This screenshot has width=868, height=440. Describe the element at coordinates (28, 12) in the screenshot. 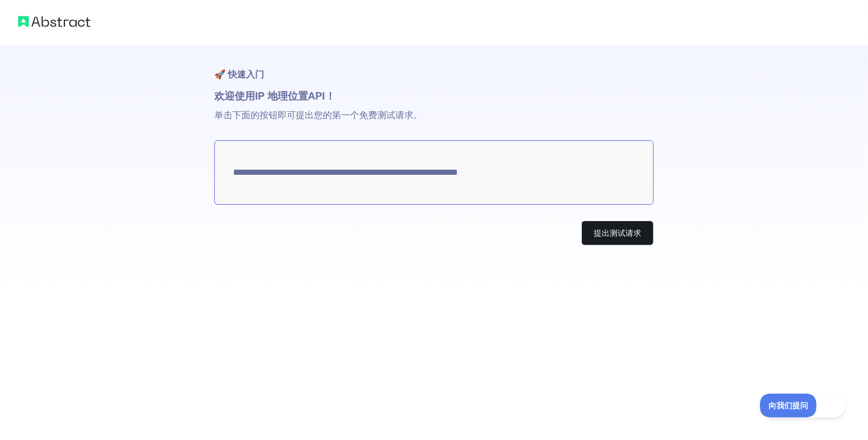

I see `font: 向我们提问` at that location.